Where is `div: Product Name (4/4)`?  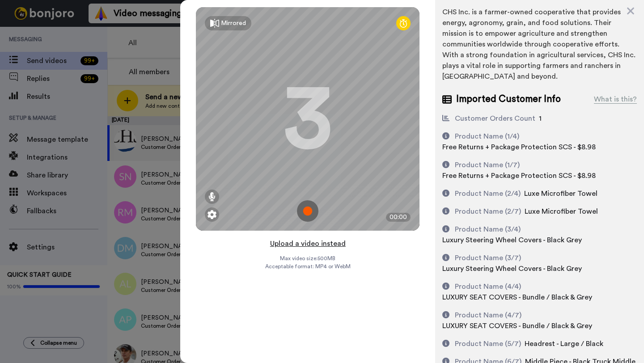
div: Product Name (4/4) is located at coordinates (488, 286).